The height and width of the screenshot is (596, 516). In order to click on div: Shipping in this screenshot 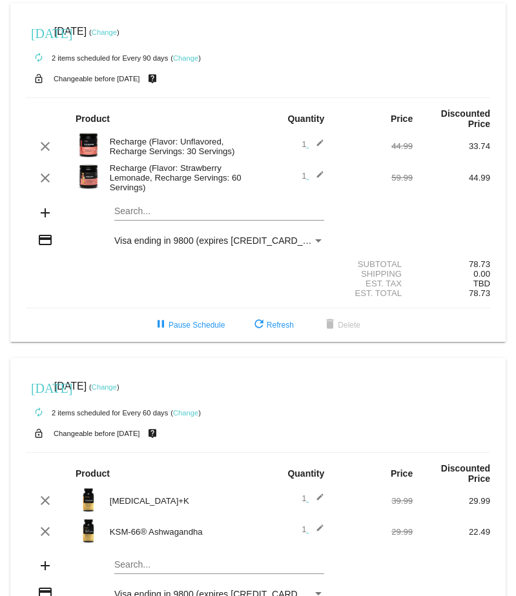, I will do `click(374, 274)`.